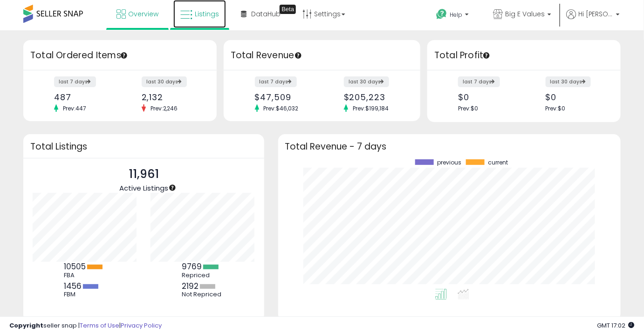 The height and width of the screenshot is (335, 644). I want to click on h3: Total Listings, so click(143, 146).